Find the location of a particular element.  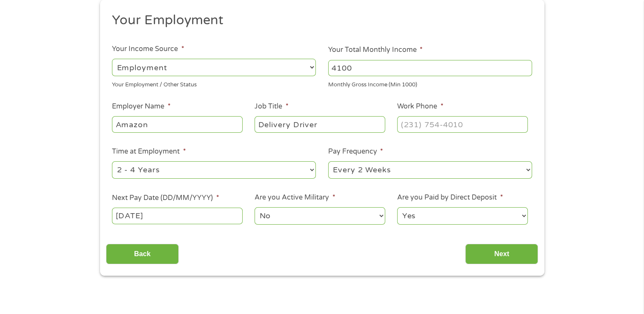

div: Your Employment / Other Status is located at coordinates (214, 84).